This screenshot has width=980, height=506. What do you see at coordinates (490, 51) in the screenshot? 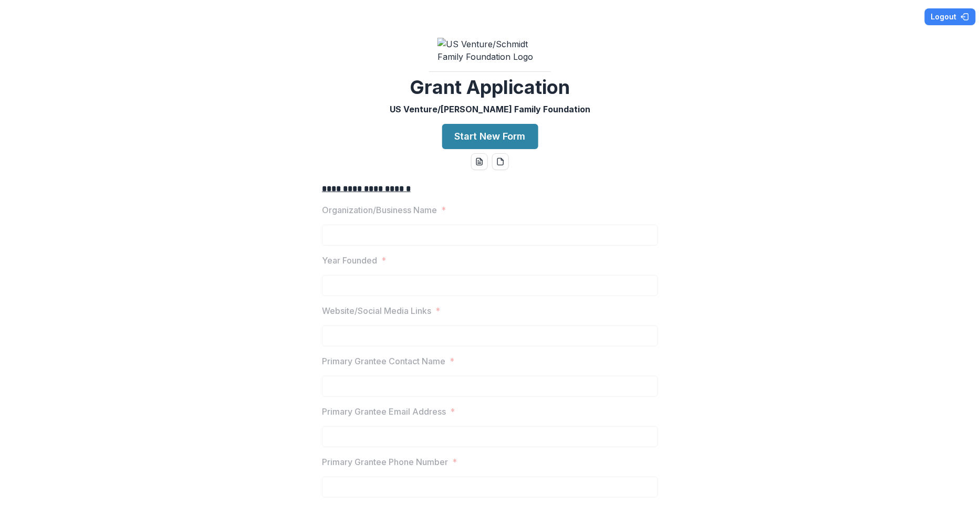
I see `img: US Venture/Schmidt Family Foundation Logo` at bounding box center [490, 51].